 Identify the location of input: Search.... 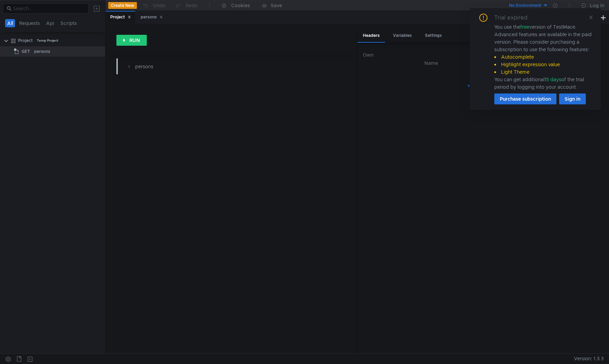
(49, 9).